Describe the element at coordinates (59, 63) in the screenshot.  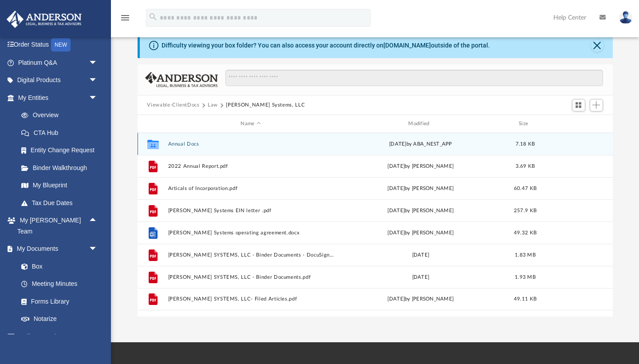
I see `a: Platinum Q&Aarrow_drop_down` at that location.